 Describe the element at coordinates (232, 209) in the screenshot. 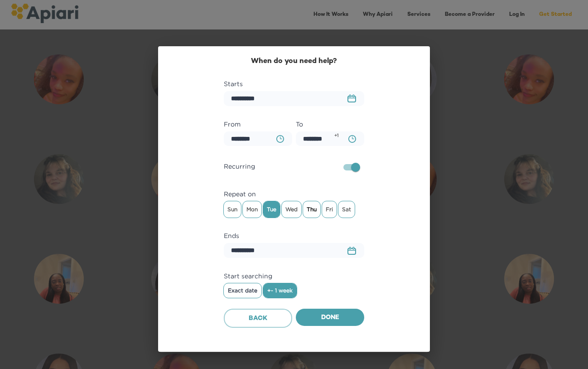

I see `div: Sun` at that location.